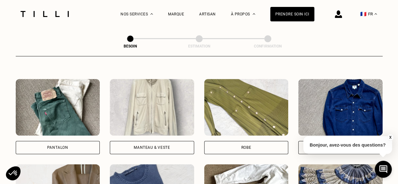  Describe the element at coordinates (375, 14) in the screenshot. I see `img: menu déroulant` at that location.